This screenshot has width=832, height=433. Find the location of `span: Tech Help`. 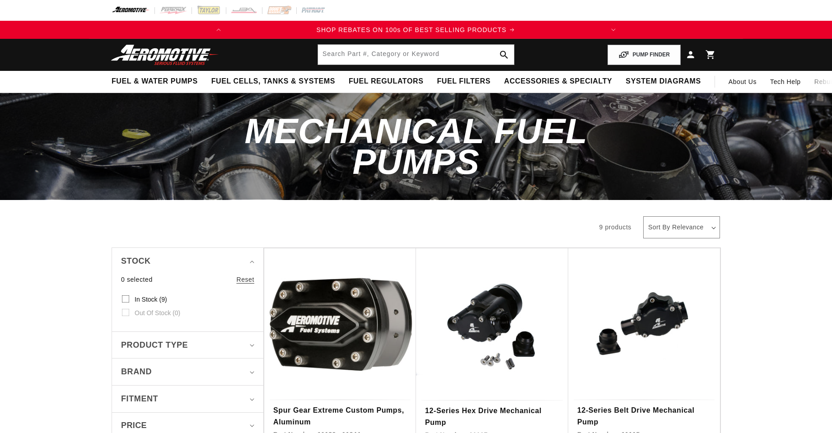

span: Tech Help is located at coordinates (785, 82).